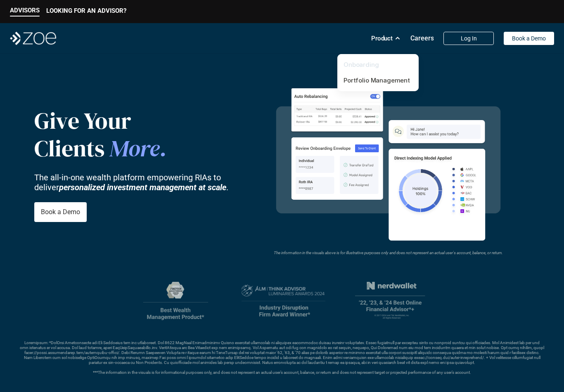 The image size is (564, 392). Describe the element at coordinates (388, 253) in the screenshot. I see `em: The information in the visuals above is for illustrative purposes only and does not represent an ...` at that location.